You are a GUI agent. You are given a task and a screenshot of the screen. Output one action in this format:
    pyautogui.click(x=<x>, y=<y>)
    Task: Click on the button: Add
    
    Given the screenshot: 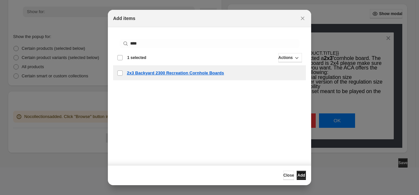 What is the action you would take?
    pyautogui.click(x=301, y=175)
    